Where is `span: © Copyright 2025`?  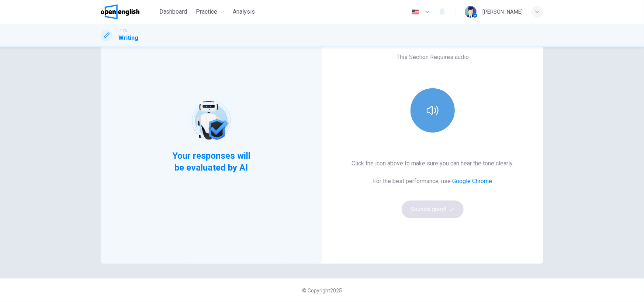 span: © Copyright 2025 is located at coordinates (322, 290).